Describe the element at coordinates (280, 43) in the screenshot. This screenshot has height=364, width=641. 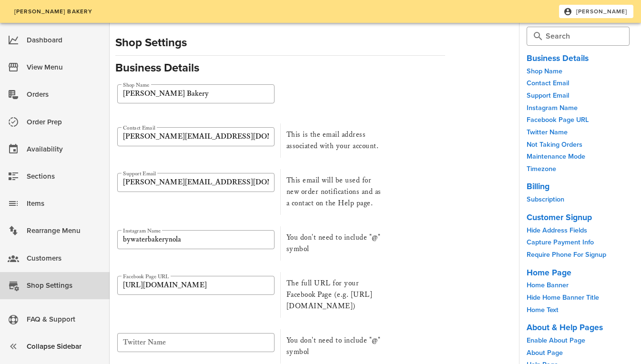
I see `h2: Shop Settings` at that location.